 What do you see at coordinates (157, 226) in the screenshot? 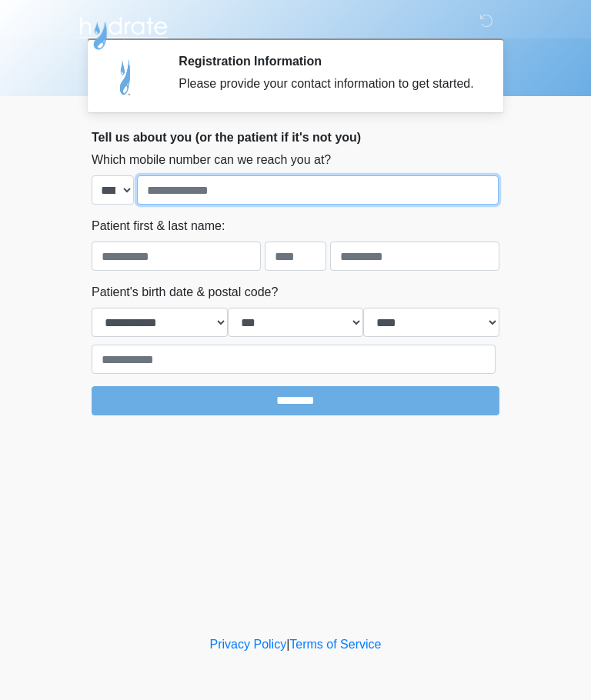
I see `label: Patient first & last name:` at bounding box center [157, 226].